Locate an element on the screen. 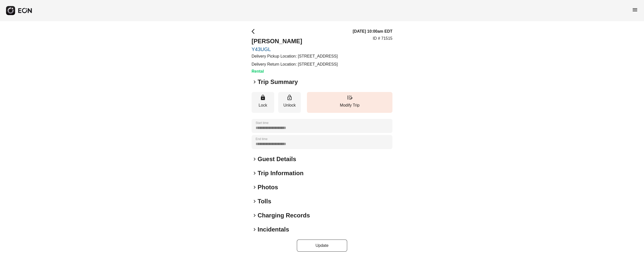  button: Modify Trip is located at coordinates (350, 102).